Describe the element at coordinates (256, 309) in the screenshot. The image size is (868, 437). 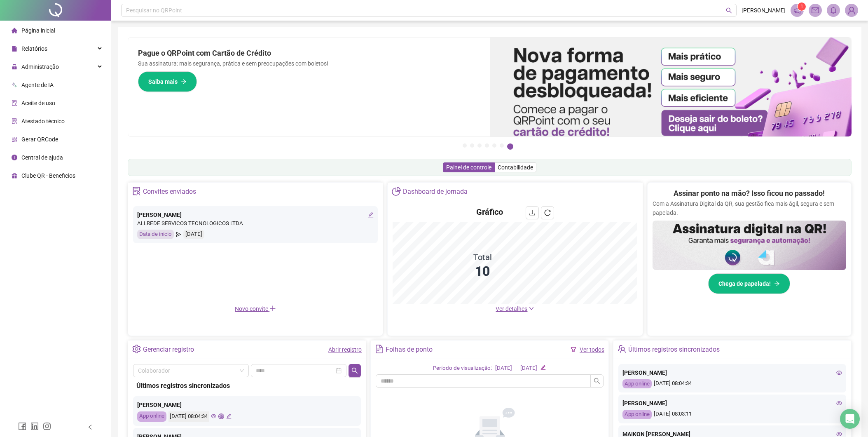
I see `span: Novo convite` at that location.